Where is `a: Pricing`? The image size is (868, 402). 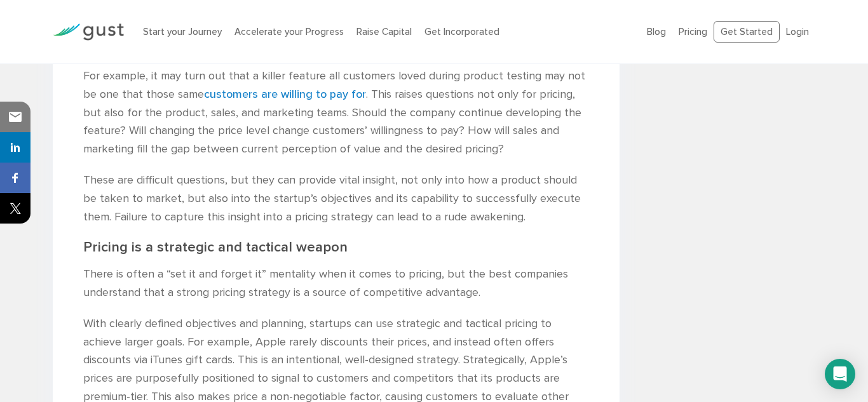 a: Pricing is located at coordinates (692, 32).